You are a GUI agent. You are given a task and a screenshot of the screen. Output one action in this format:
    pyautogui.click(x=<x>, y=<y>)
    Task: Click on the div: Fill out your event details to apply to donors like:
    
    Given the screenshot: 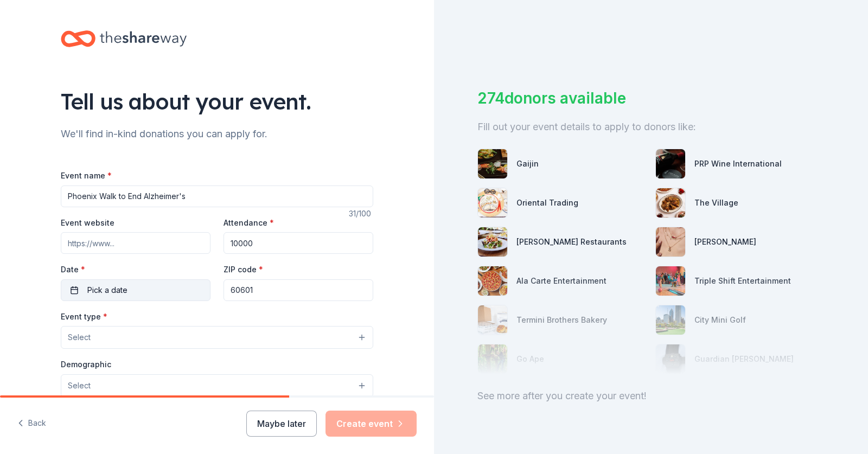 What is the action you would take?
    pyautogui.click(x=651, y=127)
    